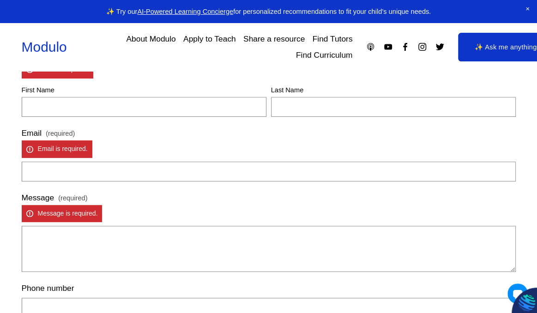 The width and height of the screenshot is (537, 313). What do you see at coordinates (151, 39) in the screenshot?
I see `a: About Modulo` at bounding box center [151, 39].